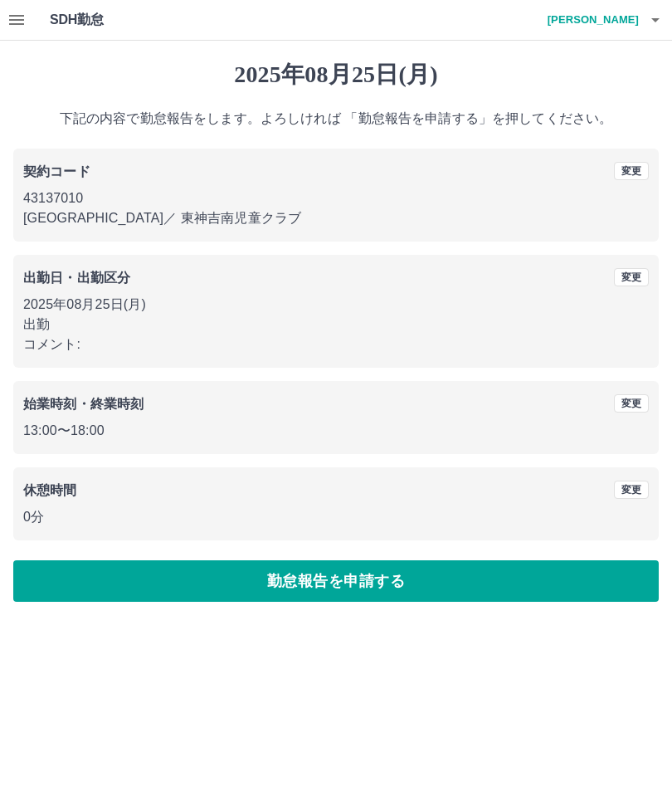 This screenshot has height=811, width=672. I want to click on p: コメント:, so click(336, 345).